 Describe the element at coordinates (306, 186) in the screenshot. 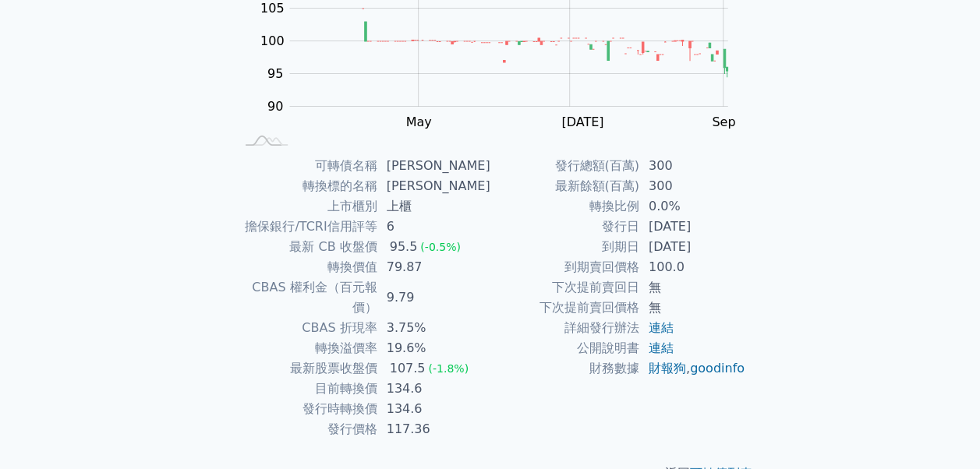

I see `td: 轉換標的名稱` at that location.